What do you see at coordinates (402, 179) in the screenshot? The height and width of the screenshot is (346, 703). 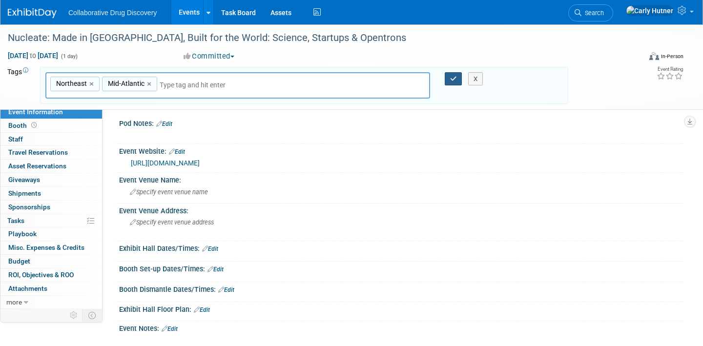 I see `div: Event Venue Name:` at bounding box center [402, 179].